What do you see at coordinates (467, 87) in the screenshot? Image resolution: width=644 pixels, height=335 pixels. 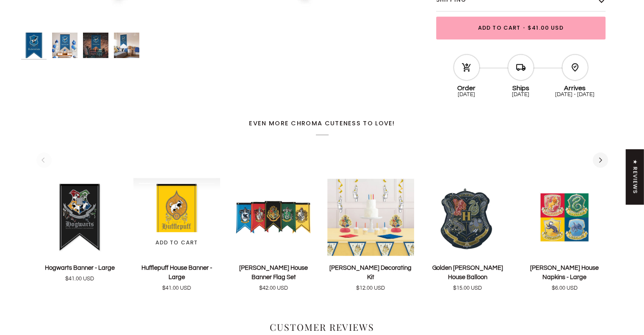 I see `div: Order` at bounding box center [467, 87].